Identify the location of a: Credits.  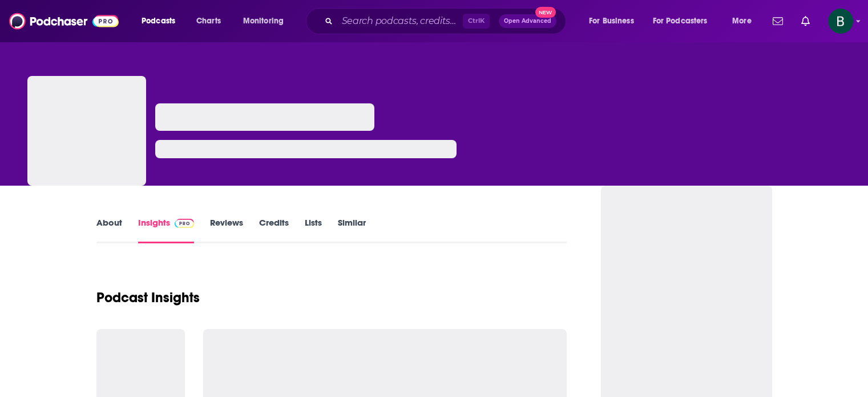
(274, 230).